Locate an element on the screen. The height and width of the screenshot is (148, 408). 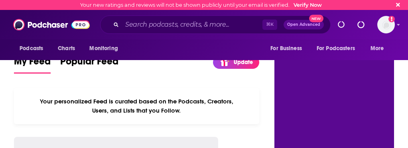
a: Podchaser - Follow, Share and Rate Podcasts is located at coordinates (51, 25).